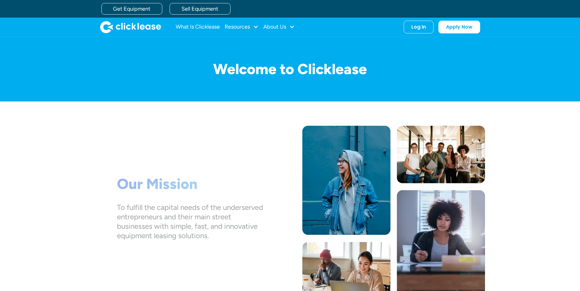 The height and width of the screenshot is (291, 580). Describe the element at coordinates (132, 9) in the screenshot. I see `a: Get Equipment` at that location.